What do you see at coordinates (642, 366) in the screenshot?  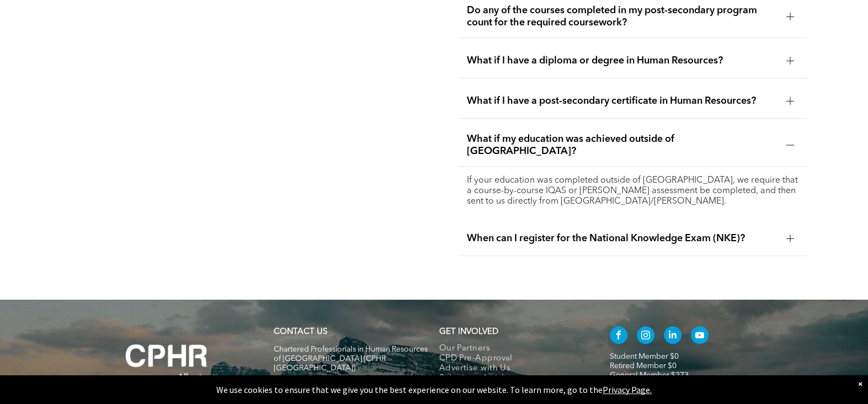 I see `a: Retired Member $0` at bounding box center [642, 366].